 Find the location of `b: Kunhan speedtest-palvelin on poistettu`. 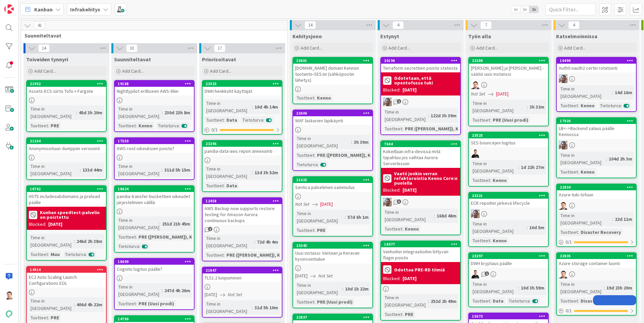

b: Kunhan speedtest-palvelin on poistettu is located at coordinates (72, 215).